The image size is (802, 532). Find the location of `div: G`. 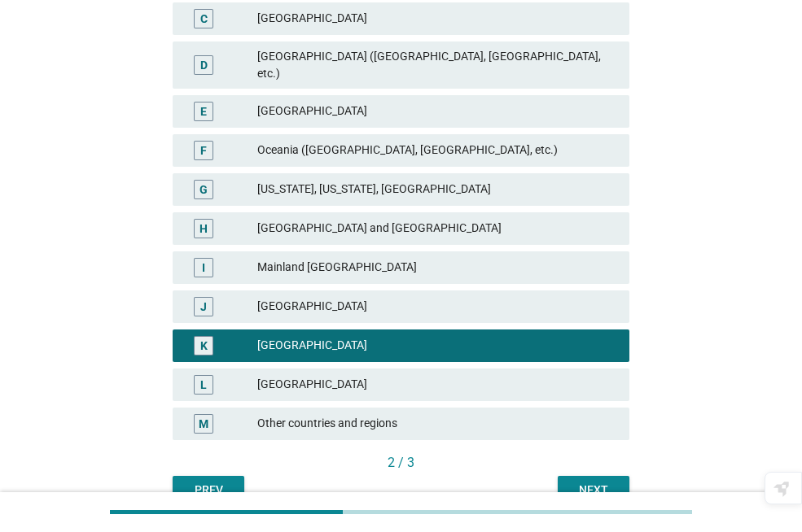

div: G is located at coordinates (203, 189).